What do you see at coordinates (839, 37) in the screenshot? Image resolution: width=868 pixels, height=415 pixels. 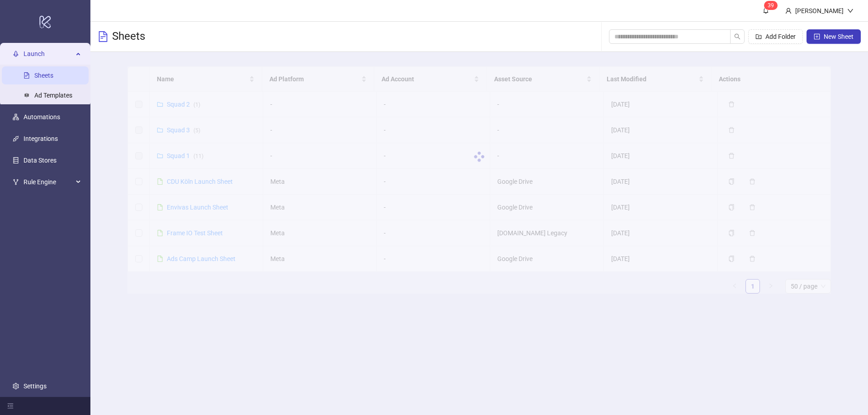 I see `span: New Sheet` at bounding box center [839, 37].